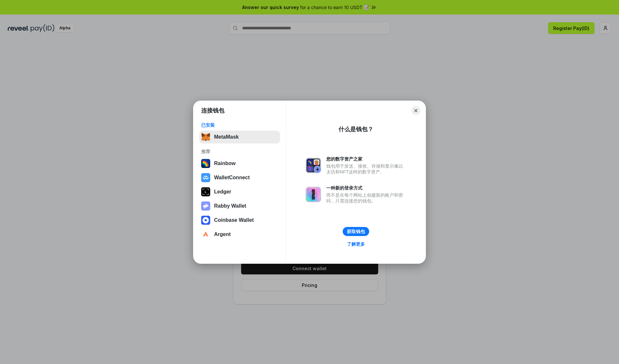  What do you see at coordinates (213, 111) in the screenshot?
I see `h1: 连接钱包` at bounding box center [213, 111].